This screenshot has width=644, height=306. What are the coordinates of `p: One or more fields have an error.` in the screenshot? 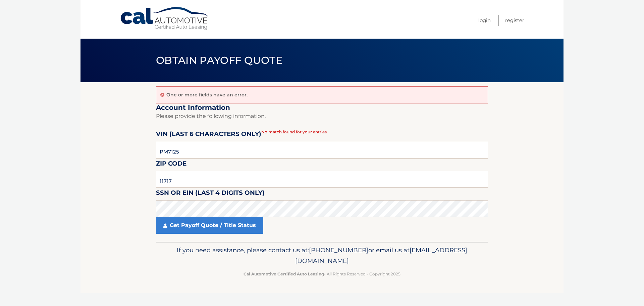 It's located at (207, 95).